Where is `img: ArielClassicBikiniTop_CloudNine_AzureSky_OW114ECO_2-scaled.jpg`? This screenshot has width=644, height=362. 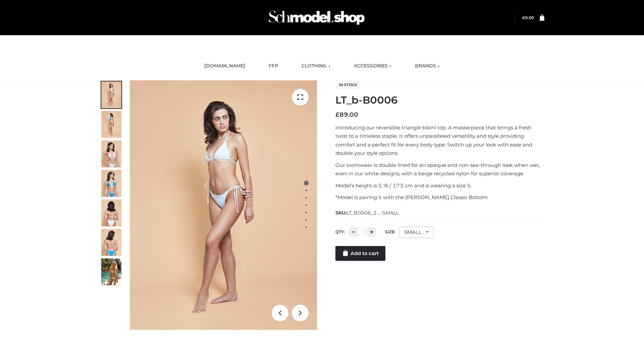
img: ArielClassicBikiniTop_CloudNine_AzureSky_OW114ECO_2-scaled.jpg is located at coordinates (112, 124).